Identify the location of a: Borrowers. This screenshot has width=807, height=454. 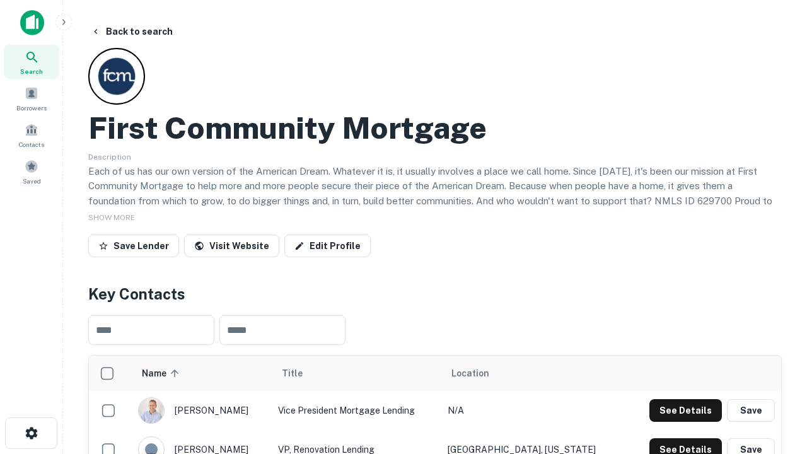
(32, 98).